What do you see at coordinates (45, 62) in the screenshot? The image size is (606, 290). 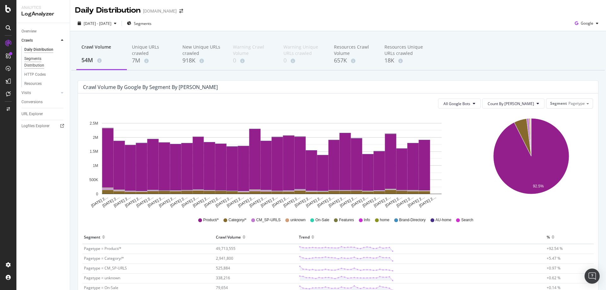 I see `a: Segments Distribution` at bounding box center [45, 62].